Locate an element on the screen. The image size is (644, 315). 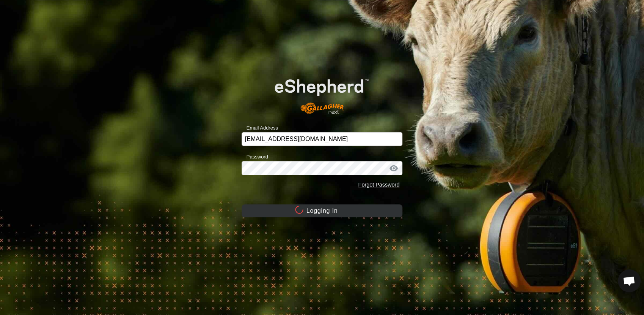
input: Email Address is located at coordinates (322, 139).